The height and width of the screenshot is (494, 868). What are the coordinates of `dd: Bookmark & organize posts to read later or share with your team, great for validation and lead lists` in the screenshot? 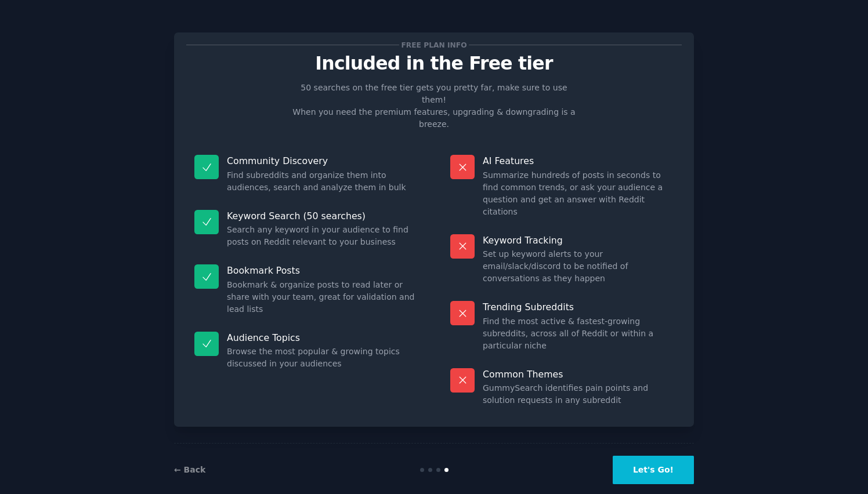 It's located at (322, 297).